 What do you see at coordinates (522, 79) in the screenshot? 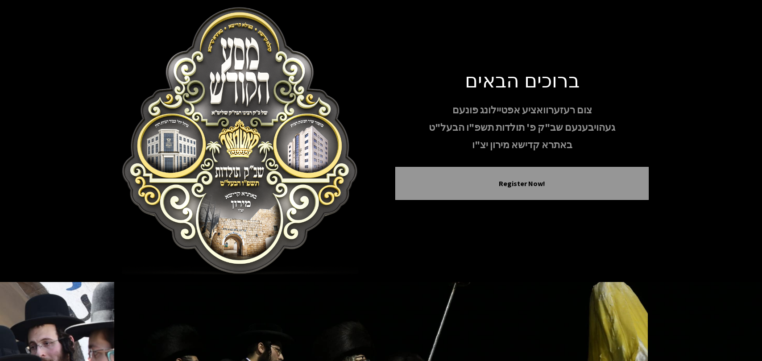
I see `h1: ברוכים הבאים` at bounding box center [522, 79].